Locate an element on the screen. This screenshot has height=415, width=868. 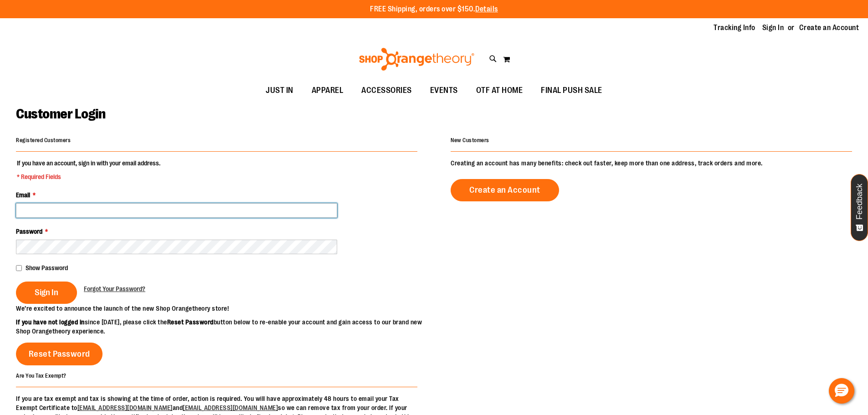
span: OTF AT HOME is located at coordinates (499, 90).